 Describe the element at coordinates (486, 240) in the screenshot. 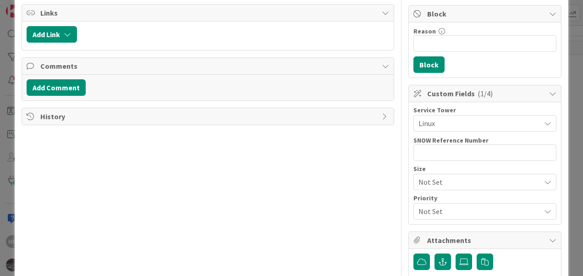

I see `span: Attachments` at that location.